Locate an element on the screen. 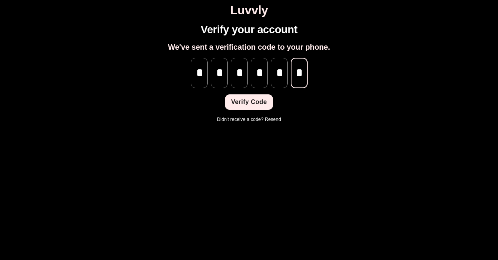  h1: Verify your account is located at coordinates (249, 30).